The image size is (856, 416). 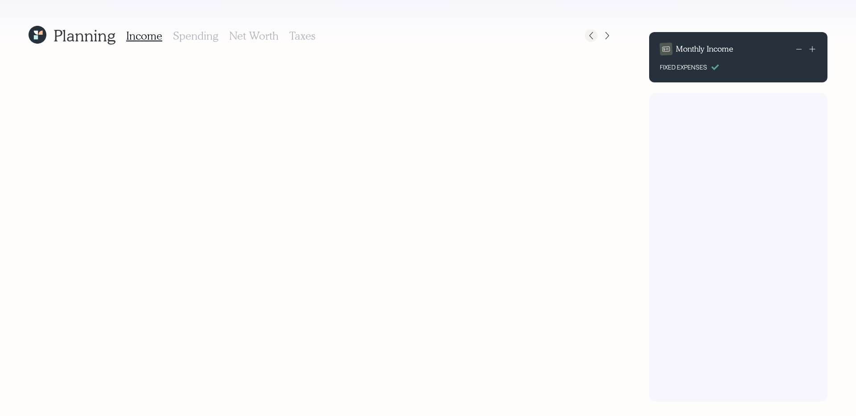 I want to click on h1: Planning, so click(x=84, y=35).